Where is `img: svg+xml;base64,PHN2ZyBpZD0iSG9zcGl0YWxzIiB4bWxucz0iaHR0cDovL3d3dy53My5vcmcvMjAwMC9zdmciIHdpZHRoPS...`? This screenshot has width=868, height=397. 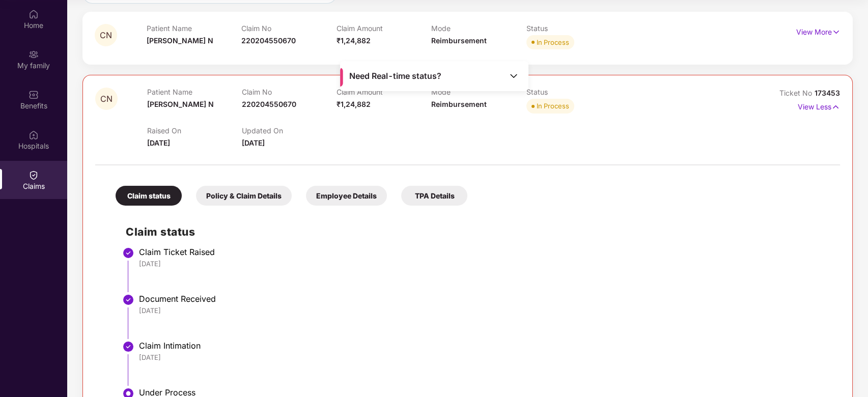 img: svg+xml;base64,PHN2ZyBpZD0iSG9zcGl0YWxzIiB4bWxucz0iaHR0cDovL3d3dy53My5vcmcvMjAwMC9zdmciIHdpZHRoPS... is located at coordinates (34, 135).